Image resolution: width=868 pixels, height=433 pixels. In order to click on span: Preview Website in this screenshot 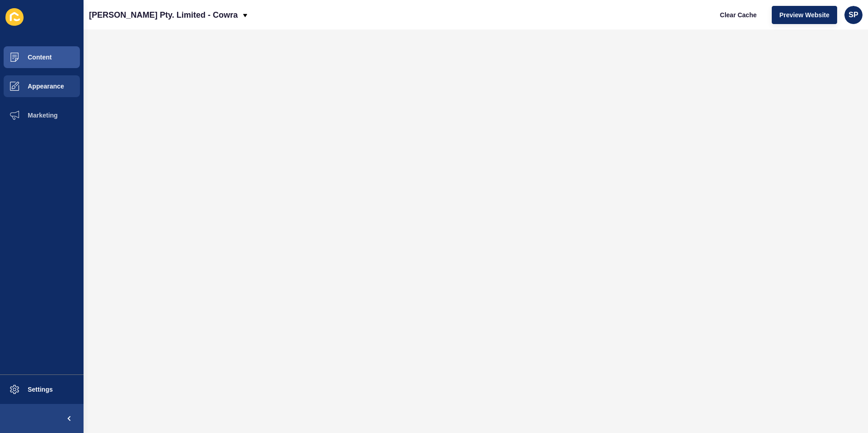, I will do `click(805, 15)`.